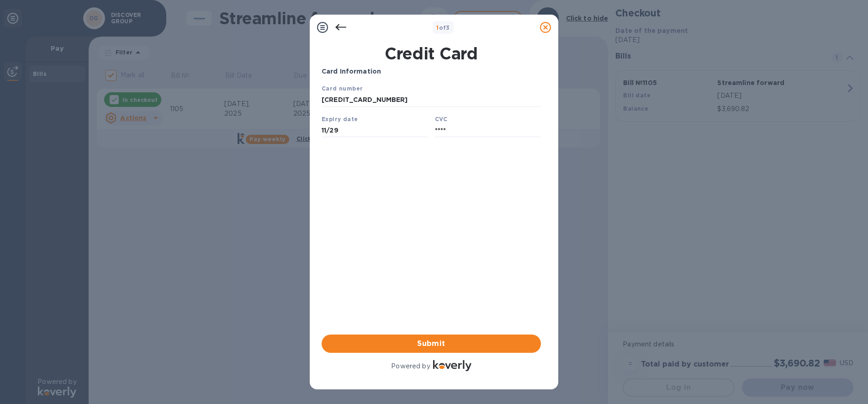 The image size is (868, 404). What do you see at coordinates (431, 344) in the screenshot?
I see `button: Submit` at bounding box center [431, 344].